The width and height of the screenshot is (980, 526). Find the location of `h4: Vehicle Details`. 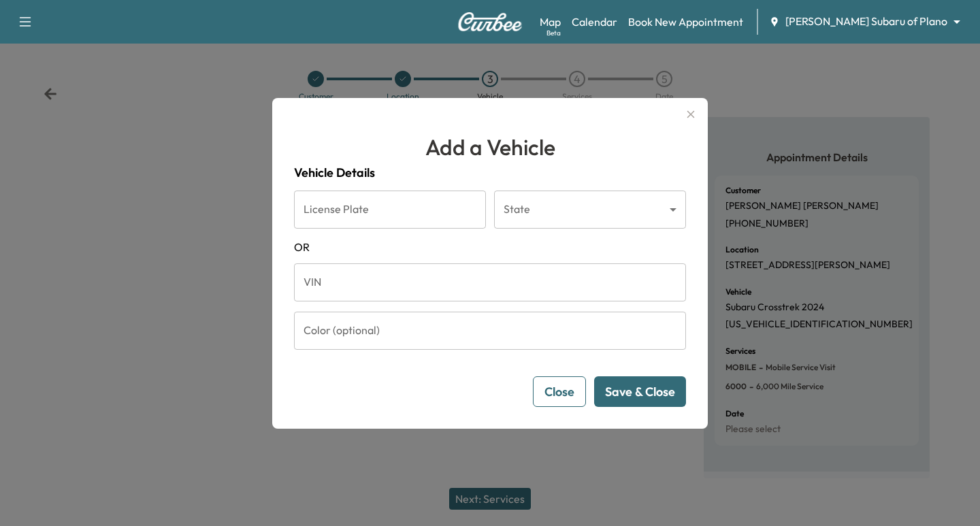

h4: Vehicle Details is located at coordinates (490, 173).